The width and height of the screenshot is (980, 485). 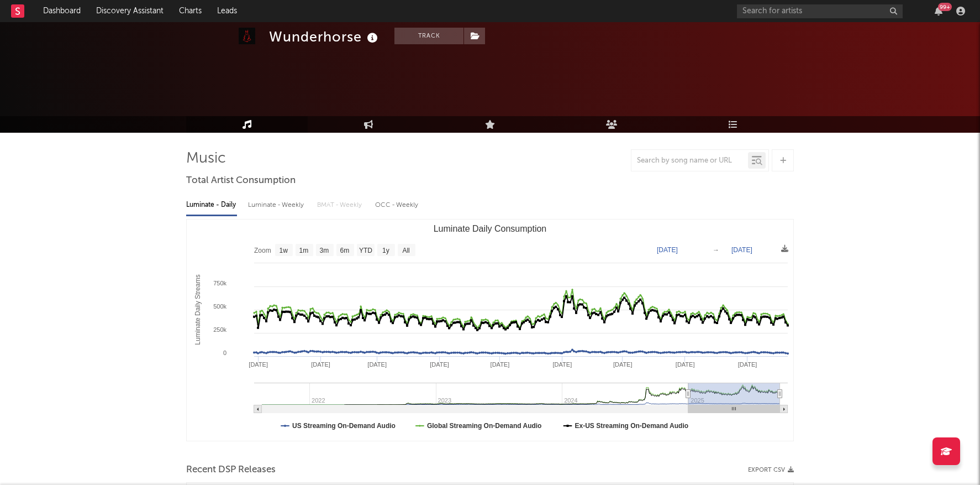 What do you see at coordinates (241, 181) in the screenshot?
I see `span: Total Artist Consumption` at bounding box center [241, 181].